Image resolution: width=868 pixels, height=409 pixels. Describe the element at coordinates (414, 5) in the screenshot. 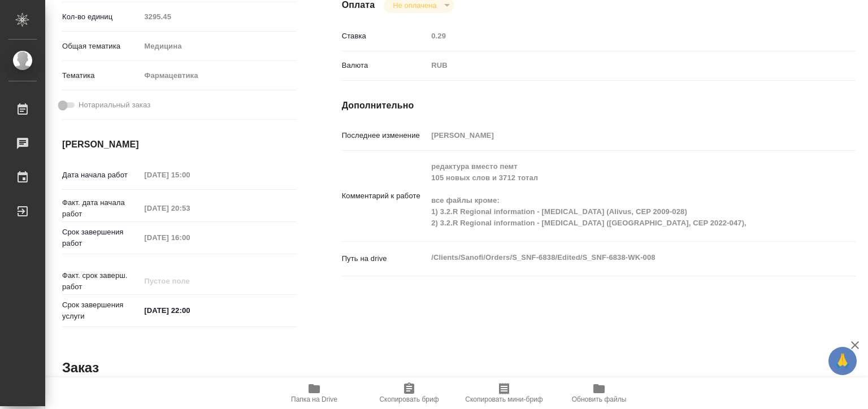

I see `button: Не оплачена` at that location.